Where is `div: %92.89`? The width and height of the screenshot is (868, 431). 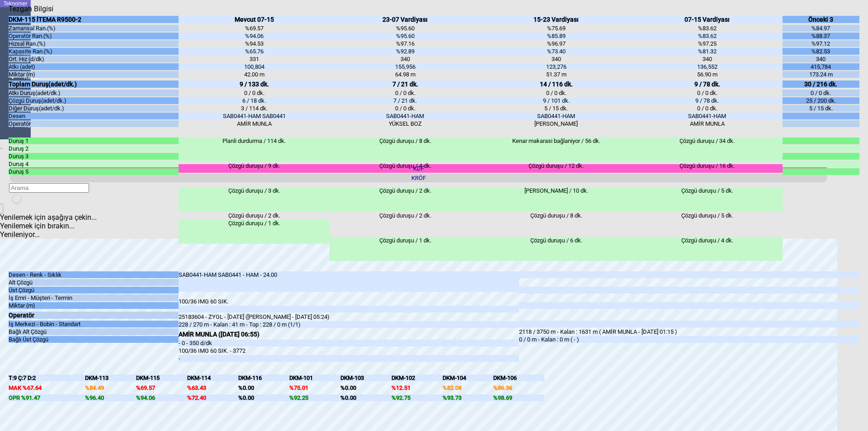 div: %92.89 is located at coordinates (405, 51).